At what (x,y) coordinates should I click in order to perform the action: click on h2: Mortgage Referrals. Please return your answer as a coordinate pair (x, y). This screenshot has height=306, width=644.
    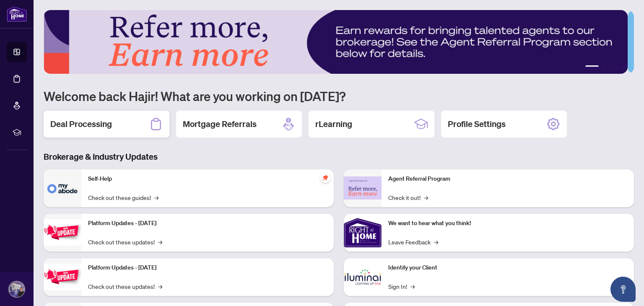
    Looking at the image, I should click on (220, 124).